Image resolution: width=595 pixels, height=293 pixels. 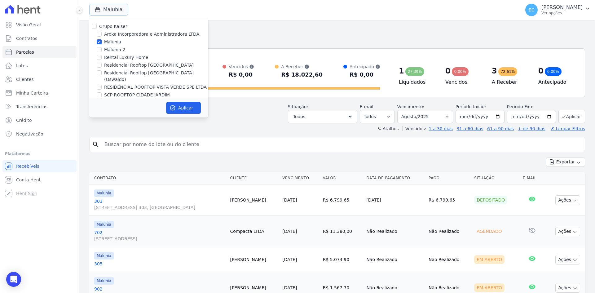 What do you see at coordinates (39, 66) in the screenshot?
I see `a: Lotes` at bounding box center [39, 66].